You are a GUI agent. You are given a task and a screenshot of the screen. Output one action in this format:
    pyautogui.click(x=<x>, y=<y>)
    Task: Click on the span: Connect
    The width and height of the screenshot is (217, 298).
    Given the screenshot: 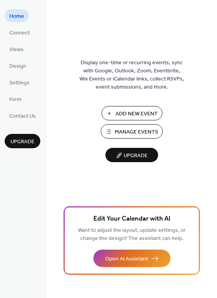 What is the action you would take?
    pyautogui.click(x=19, y=33)
    